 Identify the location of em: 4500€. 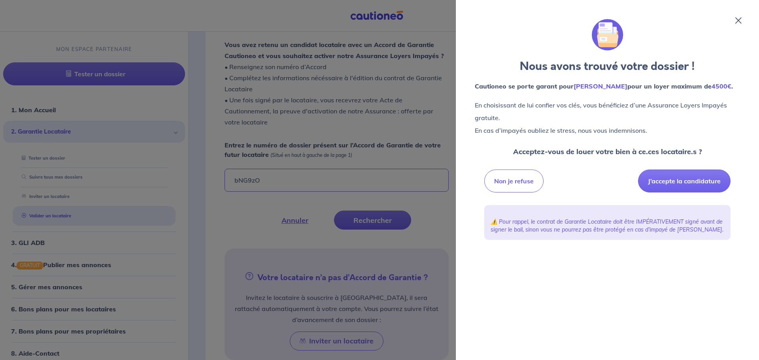
(721, 86).